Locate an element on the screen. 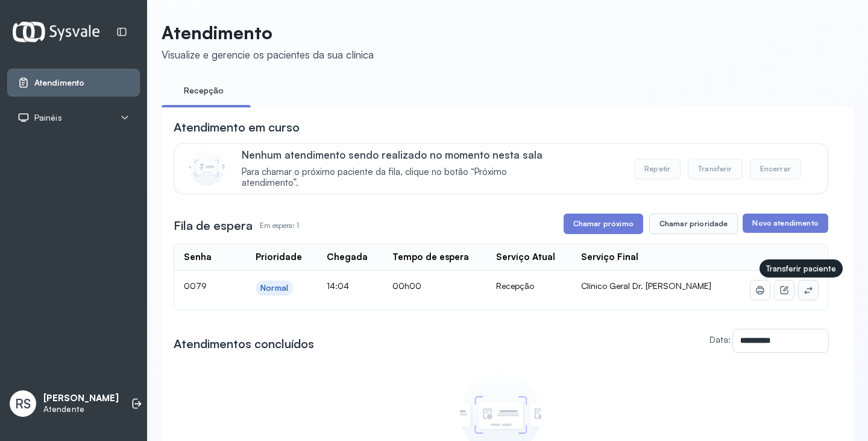  div: Normal is located at coordinates (274, 288).